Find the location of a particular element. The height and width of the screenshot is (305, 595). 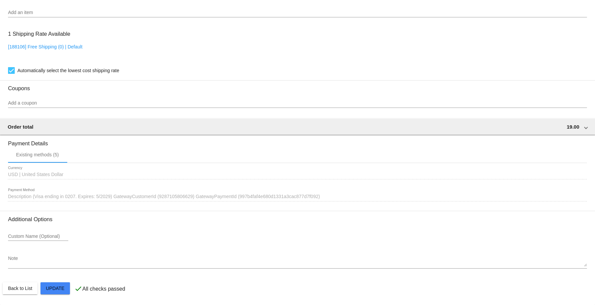

span: Back to List is located at coordinates (20, 289).